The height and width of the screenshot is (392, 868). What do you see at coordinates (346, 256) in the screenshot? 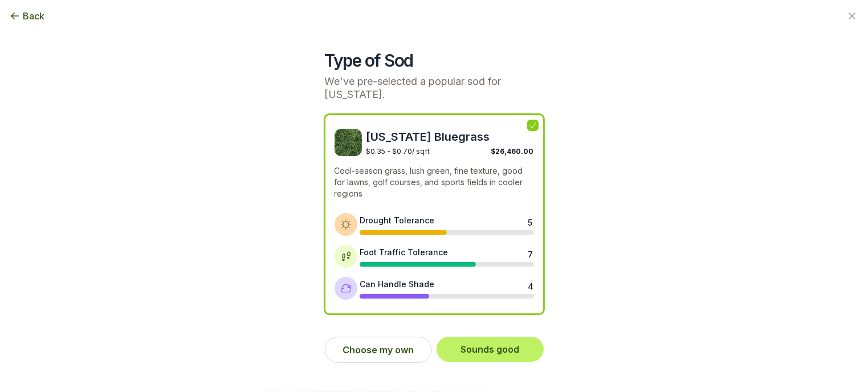
I see `img: Foot traffic tolerance icon` at bounding box center [346, 256].